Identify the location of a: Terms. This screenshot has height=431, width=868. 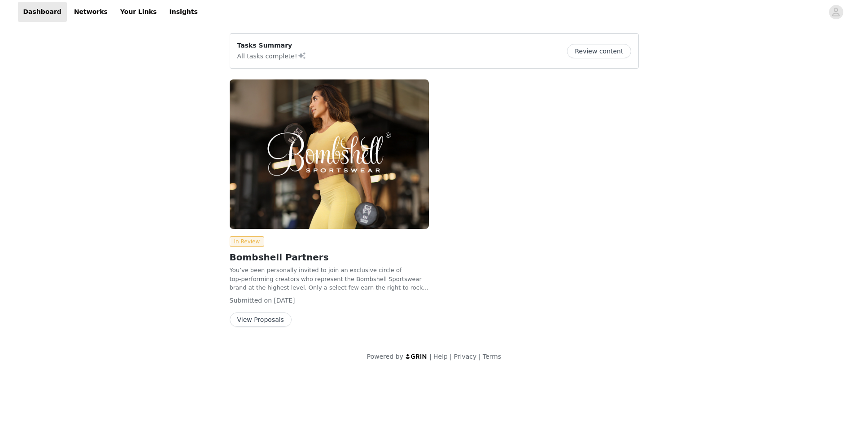
(491, 357).